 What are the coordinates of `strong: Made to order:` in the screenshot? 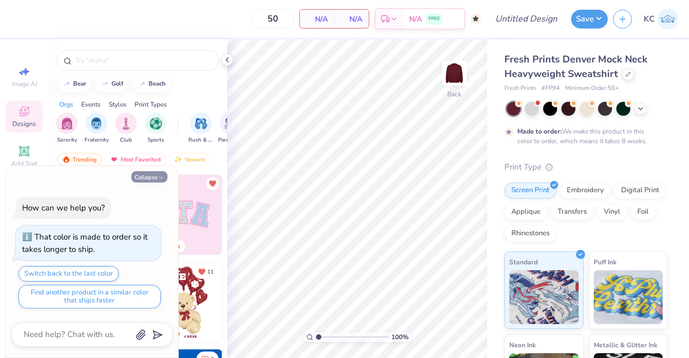 It's located at (539, 131).